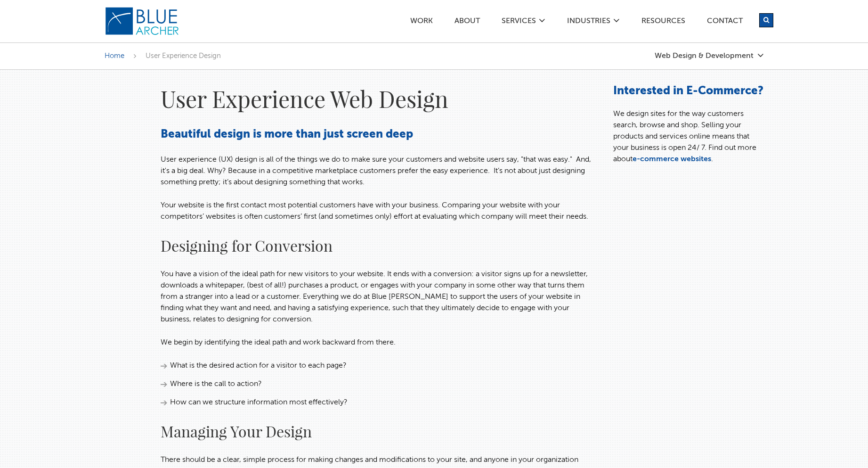 The image size is (868, 468). What do you see at coordinates (377, 384) in the screenshot?
I see `li: Where is the call to action?` at bounding box center [377, 384].